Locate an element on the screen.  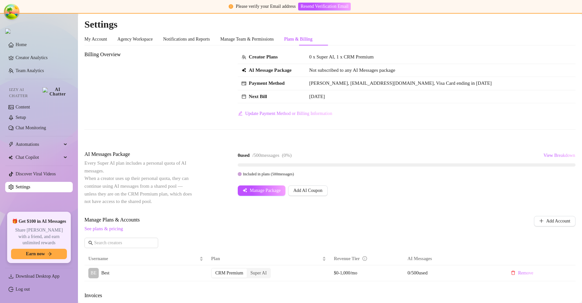
span: / 500 messages is located at coordinates (265, 155).